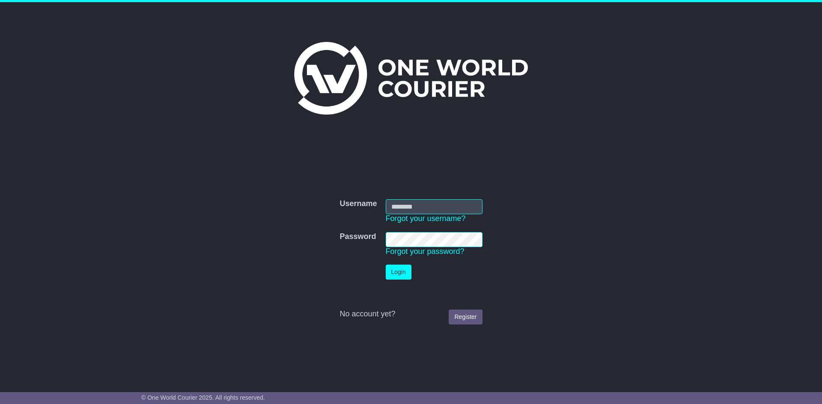  I want to click on a: Forgot your password?, so click(425, 252).